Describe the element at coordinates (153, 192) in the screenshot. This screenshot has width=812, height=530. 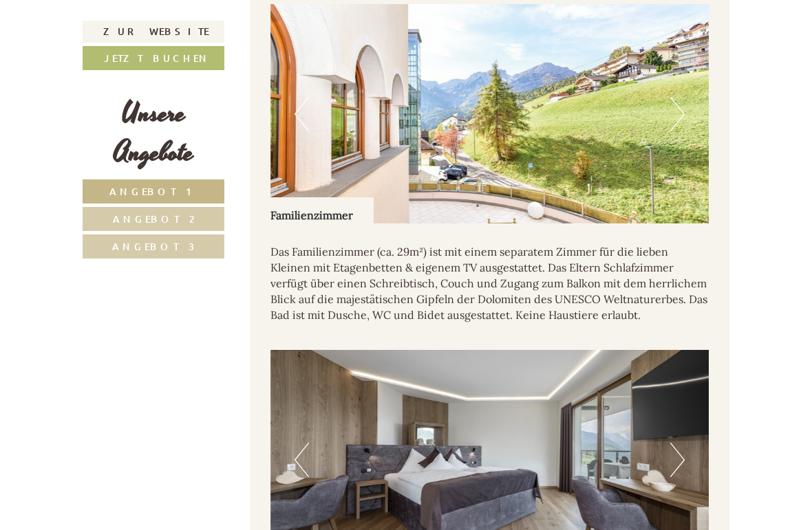
I see `span: Angebot 1` at that location.